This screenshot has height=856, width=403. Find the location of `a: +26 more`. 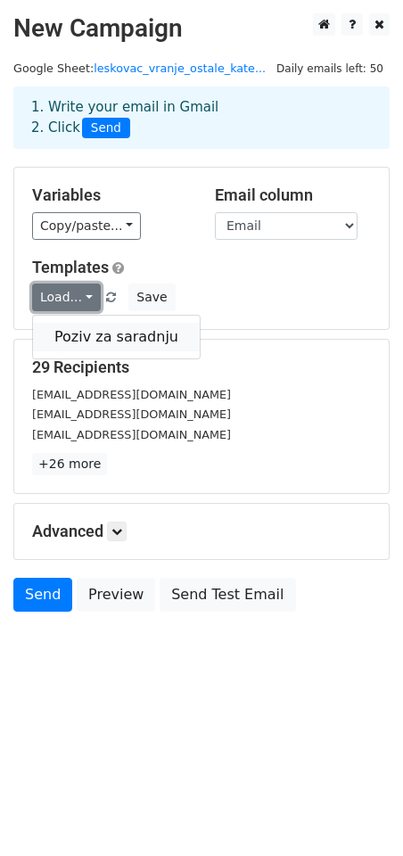

a: +26 more is located at coordinates (70, 464).